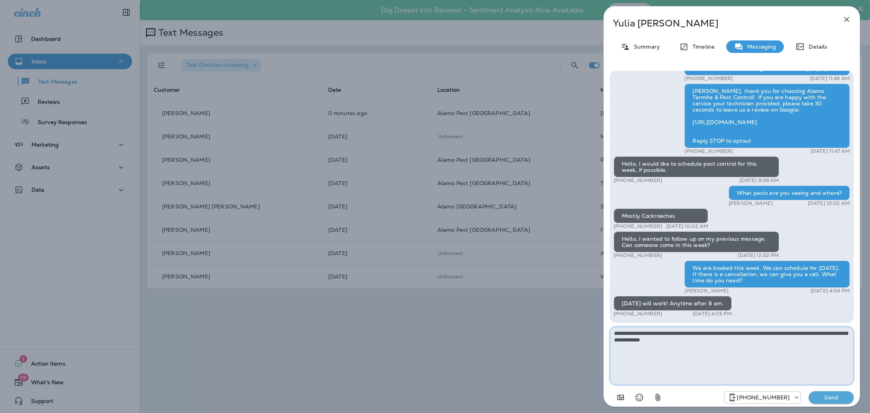 The height and width of the screenshot is (413, 870). I want to click on p: Timeline, so click(702, 47).